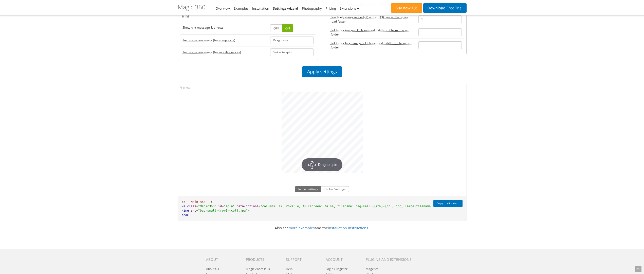 The width and height of the screenshot is (644, 274). What do you see at coordinates (308, 190) in the screenshot?
I see `button: Inline Settings` at bounding box center [308, 190].